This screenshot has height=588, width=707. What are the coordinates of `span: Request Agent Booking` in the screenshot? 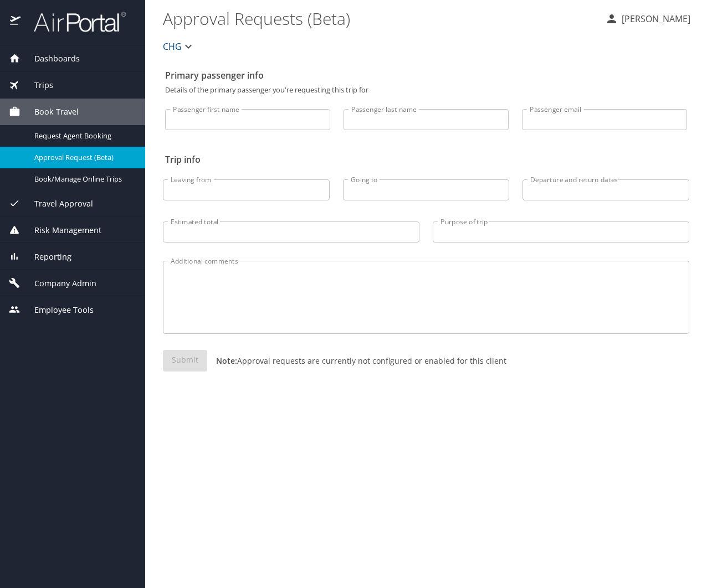 It's located at (83, 136).